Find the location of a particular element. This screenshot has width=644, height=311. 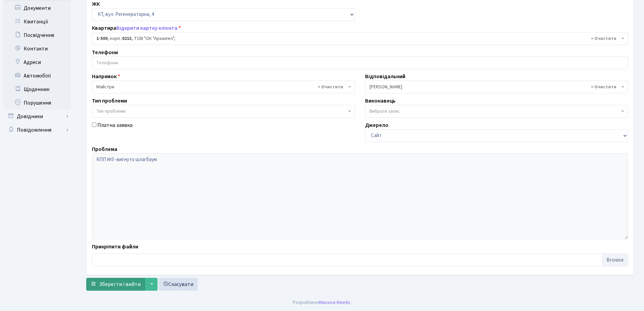

label: Відповідальний is located at coordinates (385, 76).